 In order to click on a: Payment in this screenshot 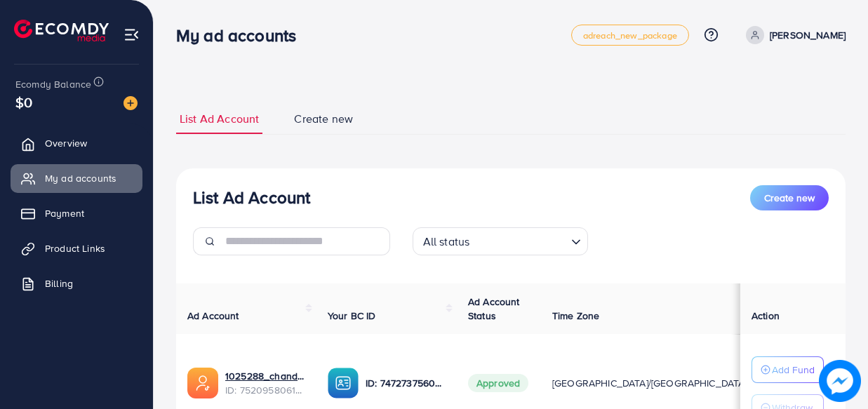, I will do `click(77, 214)`.